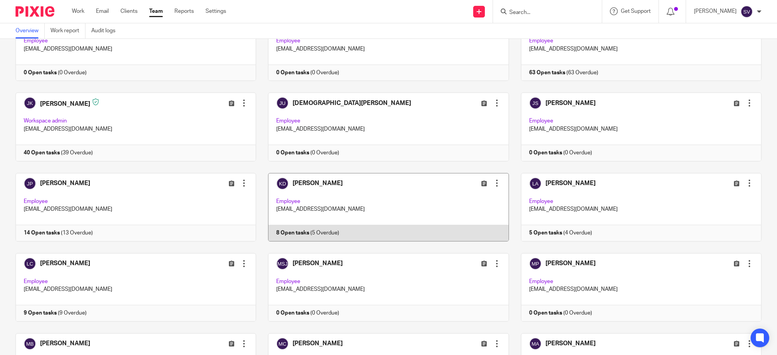 Image resolution: width=777 pixels, height=355 pixels. I want to click on span: Get Support, so click(635, 11).